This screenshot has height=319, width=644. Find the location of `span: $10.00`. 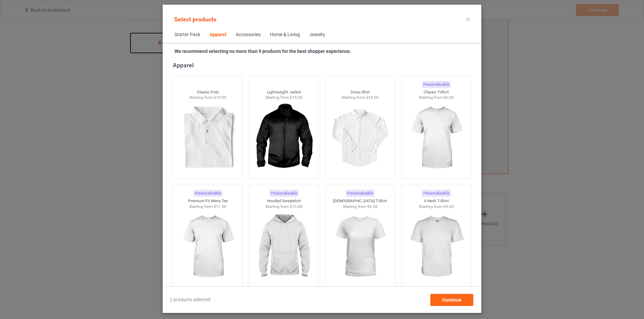

span: $10.00 is located at coordinates (220, 97).